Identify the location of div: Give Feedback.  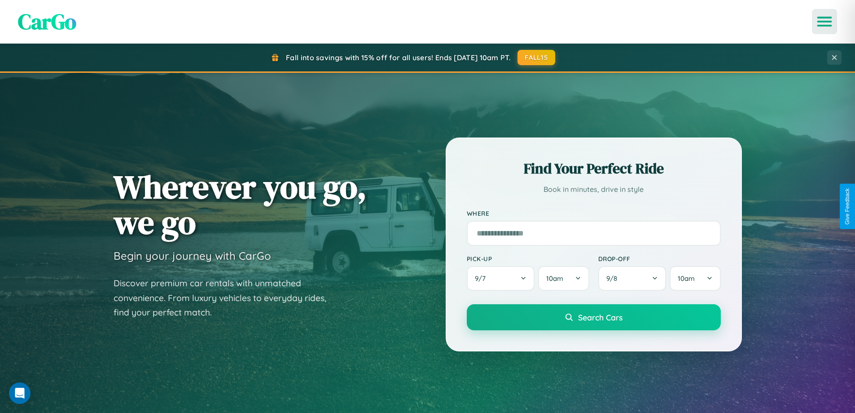
(848, 206).